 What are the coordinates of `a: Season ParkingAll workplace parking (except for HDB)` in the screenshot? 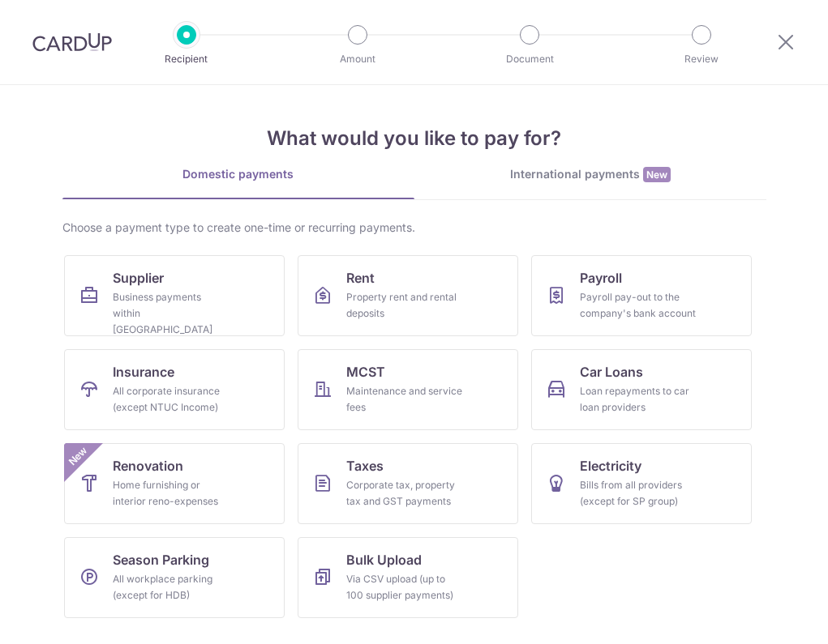 It's located at (174, 578).